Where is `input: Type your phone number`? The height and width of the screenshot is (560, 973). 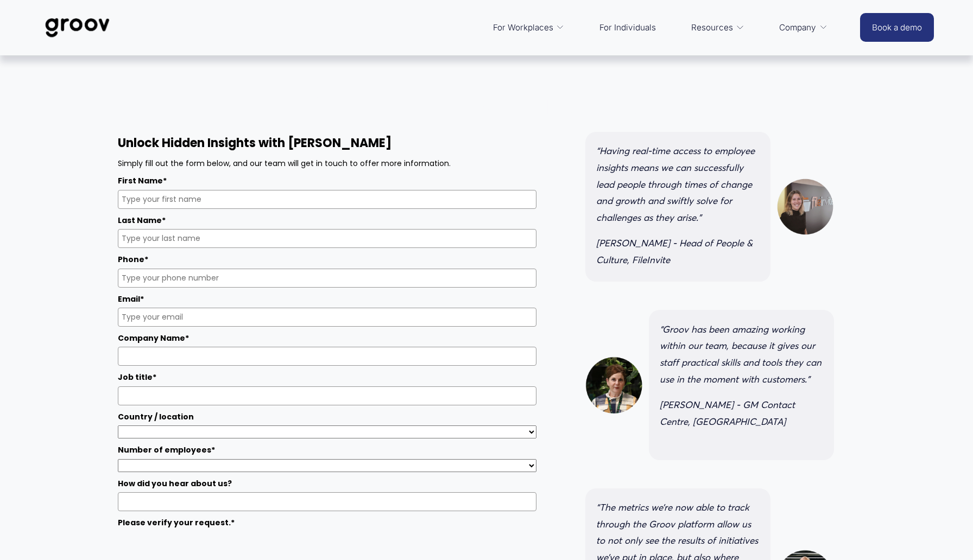 input: Type your phone number is located at coordinates (327, 278).